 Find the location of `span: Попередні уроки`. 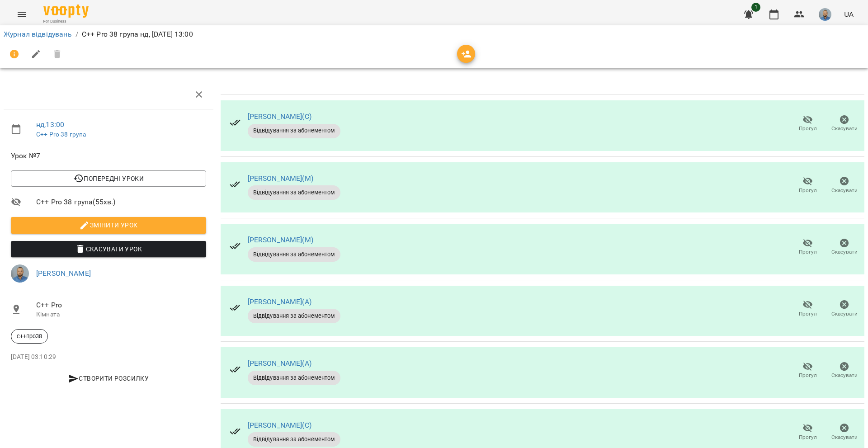

span: Попередні уроки is located at coordinates (109, 179).